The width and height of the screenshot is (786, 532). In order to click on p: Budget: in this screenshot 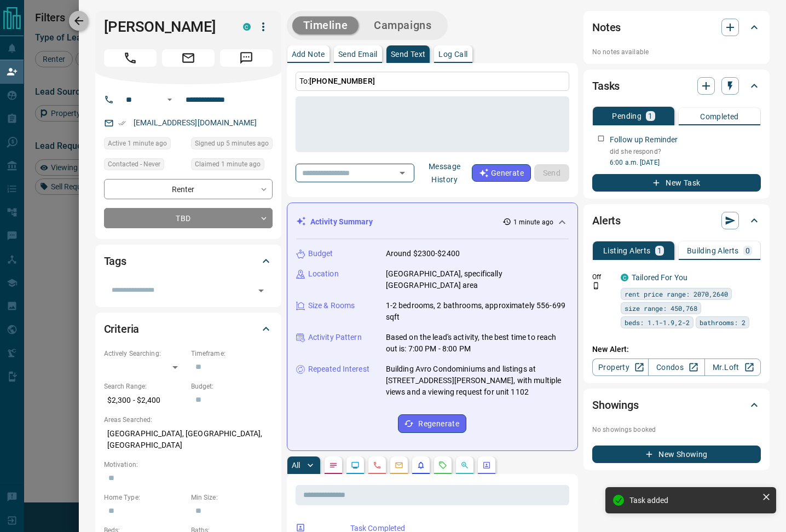, I will do `click(232, 387)`.